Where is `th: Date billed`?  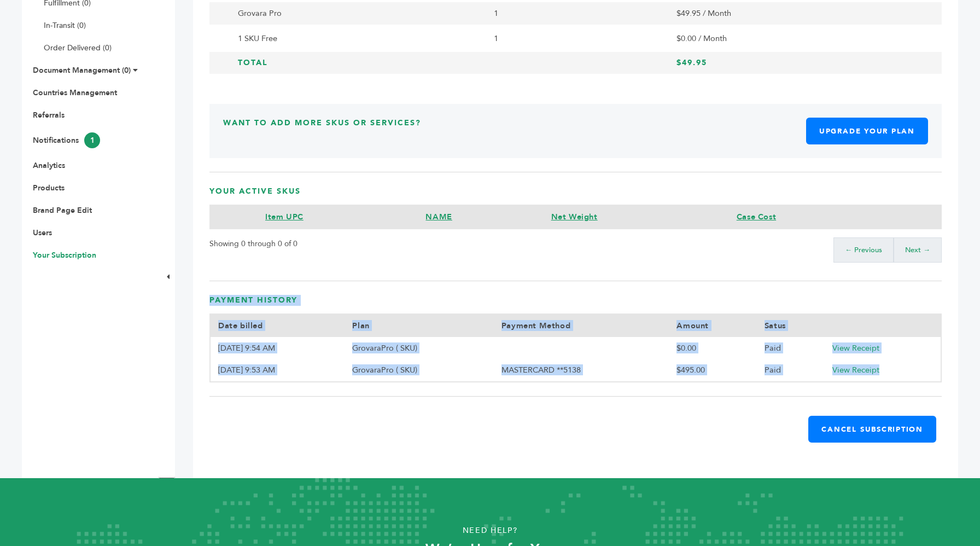
th: Date billed is located at coordinates (278, 325).